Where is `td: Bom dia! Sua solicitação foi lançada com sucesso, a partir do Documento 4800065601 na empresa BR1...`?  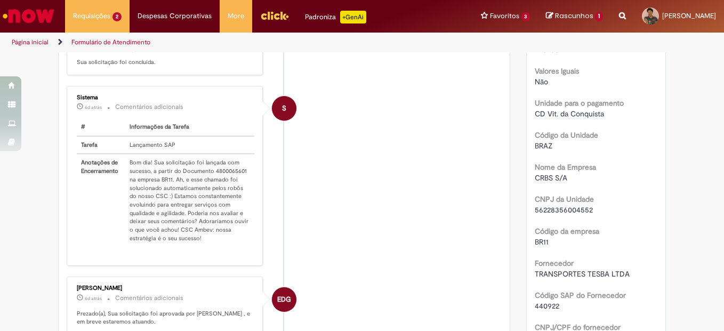 td: Bom dia! Sua solicitação foi lançada com sucesso, a partir do Documento 4800065601 na empresa BR1... is located at coordinates (190, 200).